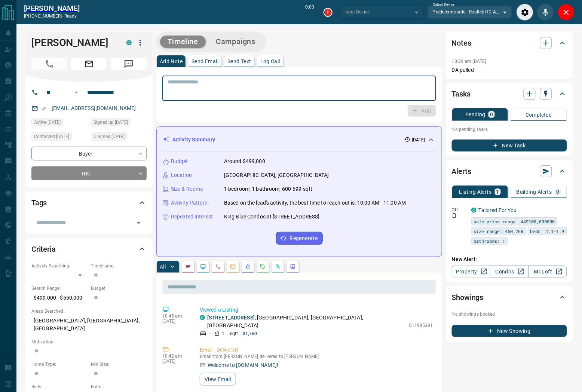 Image resolution: width=582 pixels, height=392 pixels. I want to click on span: beds: 1.1-1.9, so click(547, 231).